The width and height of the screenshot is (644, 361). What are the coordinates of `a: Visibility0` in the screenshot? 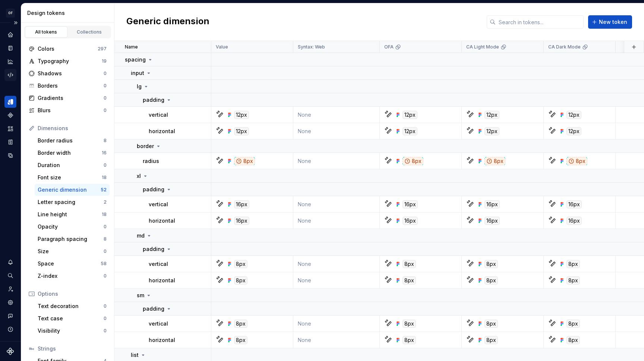 It's located at (72, 331).